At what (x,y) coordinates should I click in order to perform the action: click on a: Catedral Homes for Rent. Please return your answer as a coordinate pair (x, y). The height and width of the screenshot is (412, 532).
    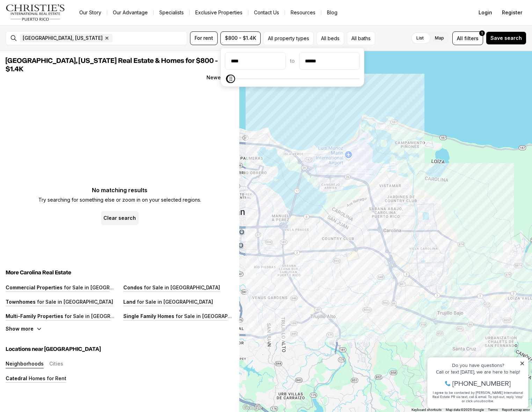
    Looking at the image, I should click on (36, 378).